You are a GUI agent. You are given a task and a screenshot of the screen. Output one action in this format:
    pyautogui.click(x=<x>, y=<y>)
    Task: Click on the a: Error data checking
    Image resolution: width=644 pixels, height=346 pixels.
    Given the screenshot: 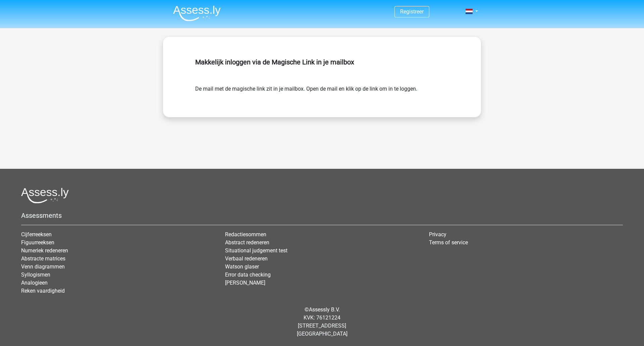 What is the action you would take?
    pyautogui.click(x=248, y=274)
    